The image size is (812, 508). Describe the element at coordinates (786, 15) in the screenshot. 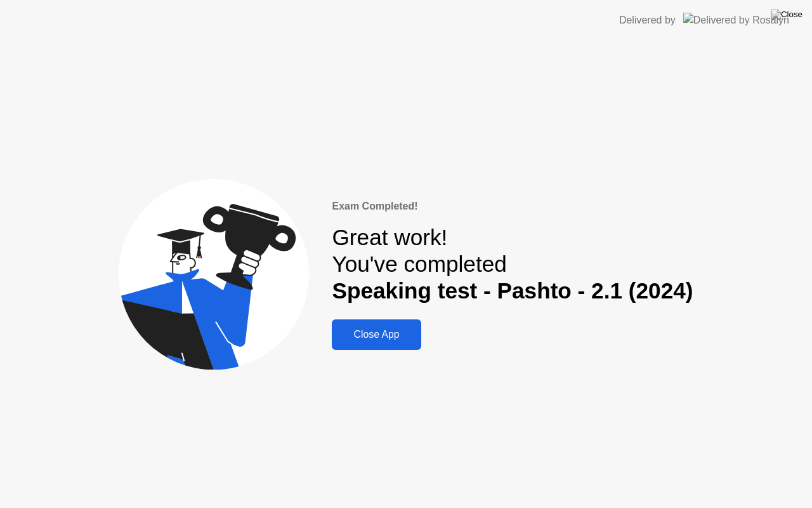

I see `img: Close` at that location.